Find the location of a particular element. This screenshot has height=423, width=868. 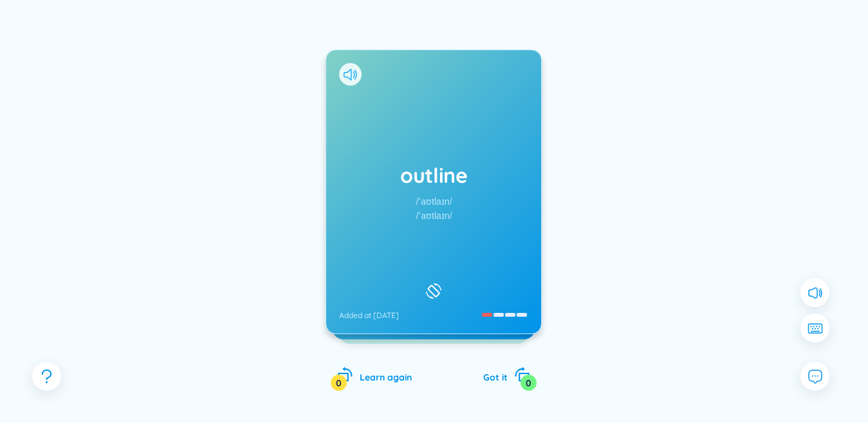

h1: outline is located at coordinates (434, 175).